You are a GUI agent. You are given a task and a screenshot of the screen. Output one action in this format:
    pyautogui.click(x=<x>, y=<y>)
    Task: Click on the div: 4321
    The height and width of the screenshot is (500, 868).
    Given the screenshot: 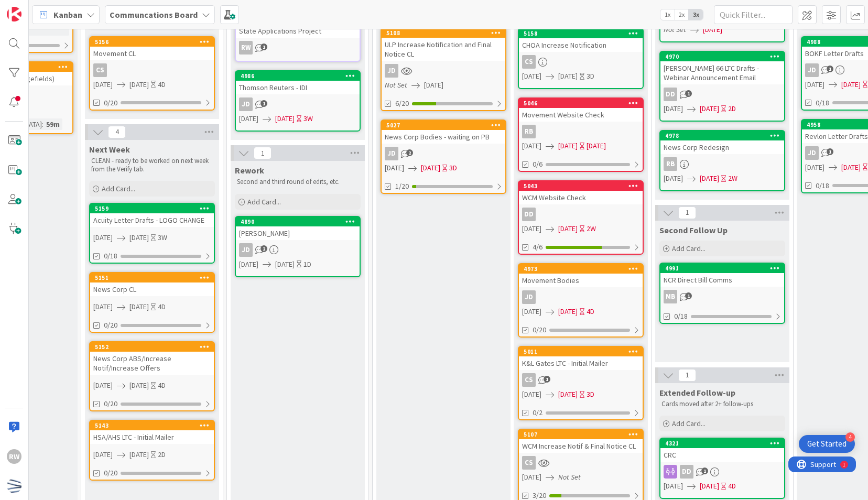 What is the action you would take?
    pyautogui.click(x=725, y=443)
    